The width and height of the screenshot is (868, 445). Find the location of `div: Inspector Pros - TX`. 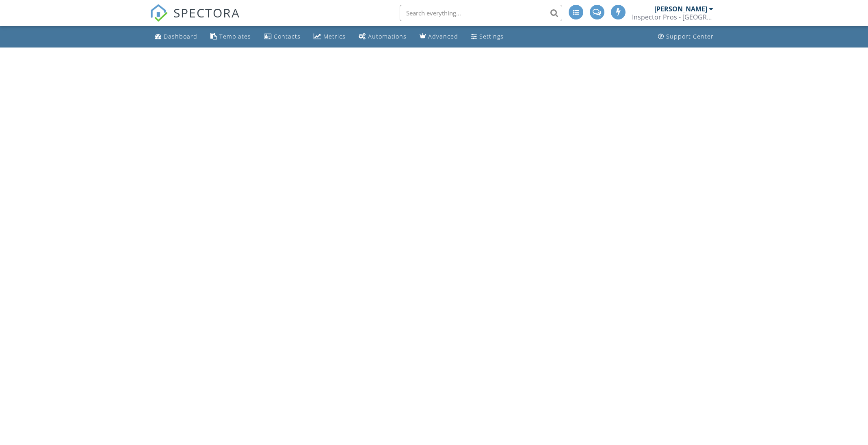

div: Inspector Pros - TX is located at coordinates (672, 17).